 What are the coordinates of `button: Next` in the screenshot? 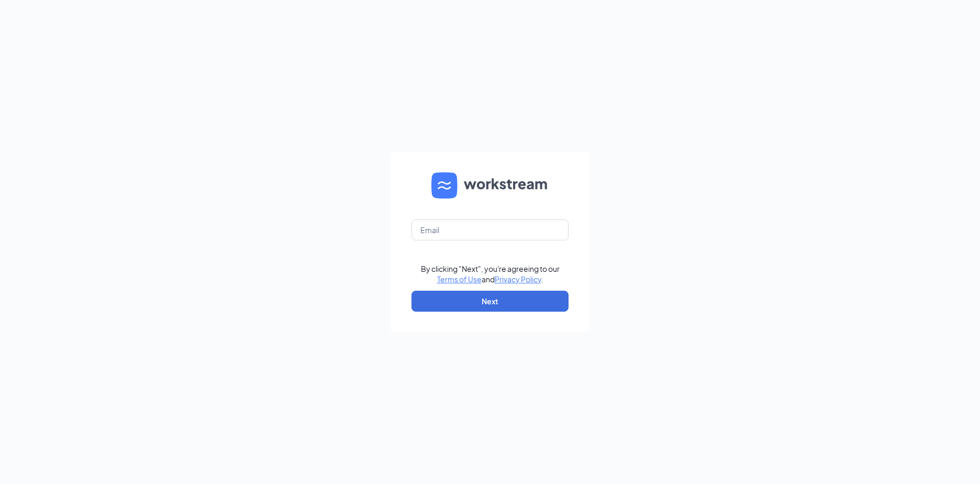 It's located at (490, 301).